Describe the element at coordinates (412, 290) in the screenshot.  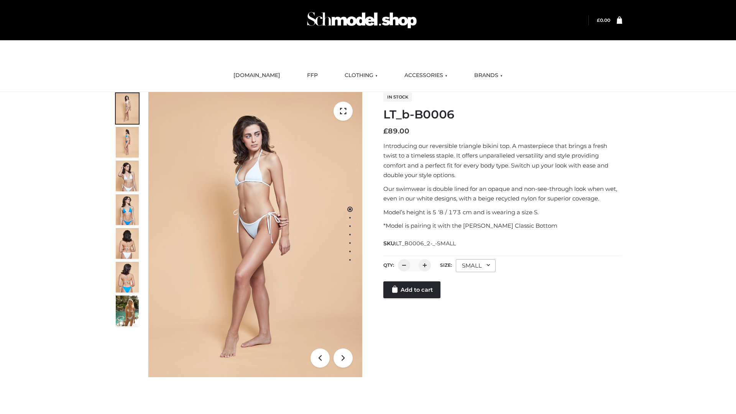
I see `a: Add to cart` at that location.